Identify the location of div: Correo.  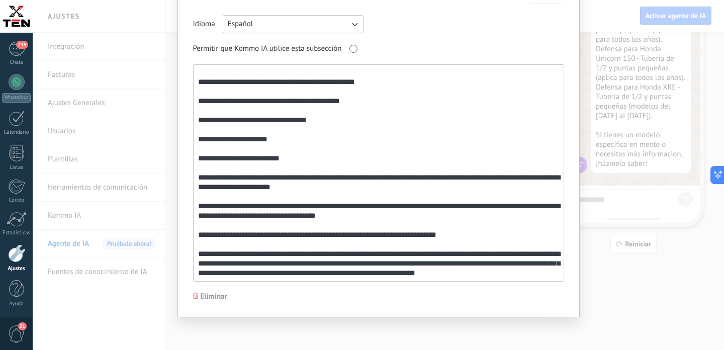
(17, 200).